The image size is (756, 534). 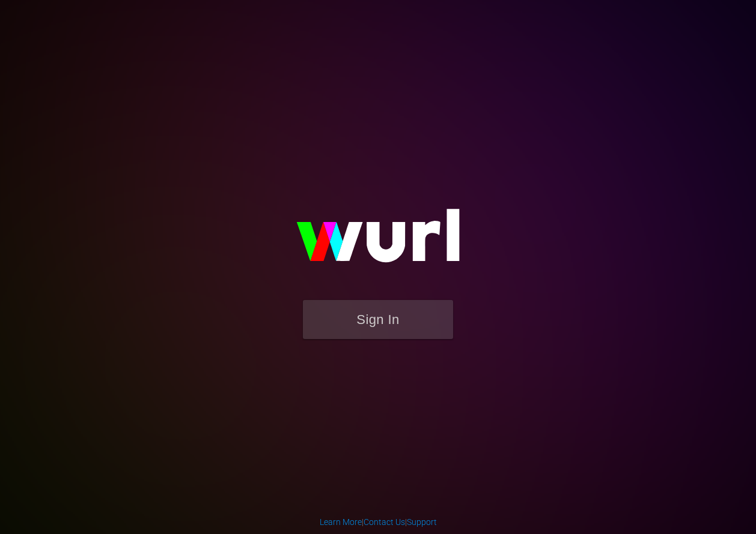 I want to click on a: Contact Us, so click(x=384, y=522).